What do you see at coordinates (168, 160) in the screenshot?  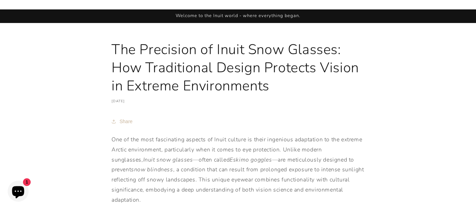 I see `em: Inuit snow glasses` at bounding box center [168, 160].